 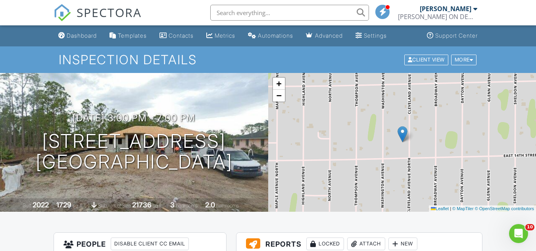 What do you see at coordinates (150, 244) in the screenshot?
I see `div: Disable Client CC Email` at bounding box center [150, 244].